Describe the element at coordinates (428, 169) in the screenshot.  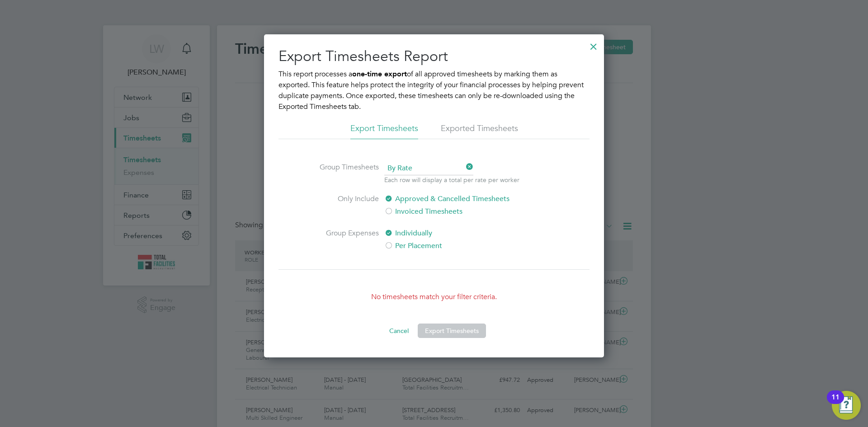
I see `span: By Rate` at that location.